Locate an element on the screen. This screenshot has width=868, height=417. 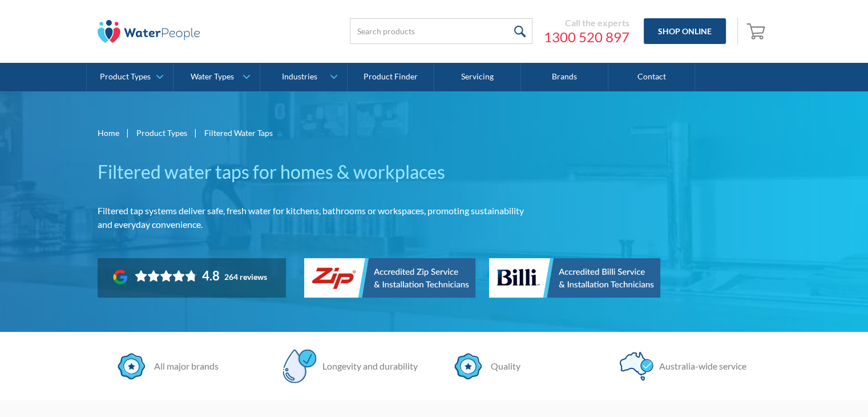
a: Servicing is located at coordinates (478, 77).